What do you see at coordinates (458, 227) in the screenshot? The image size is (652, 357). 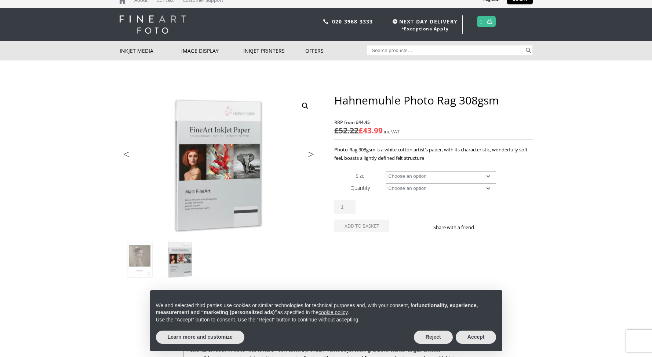 I see `p: Share with a friend` at bounding box center [458, 227].